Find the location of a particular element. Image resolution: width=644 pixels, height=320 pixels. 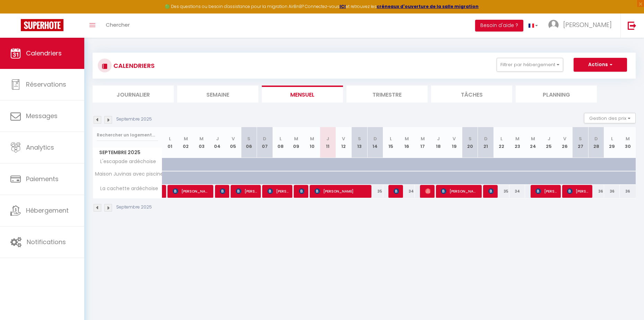

strong: créneaux d'ouverture de la salle migration is located at coordinates (427, 6).